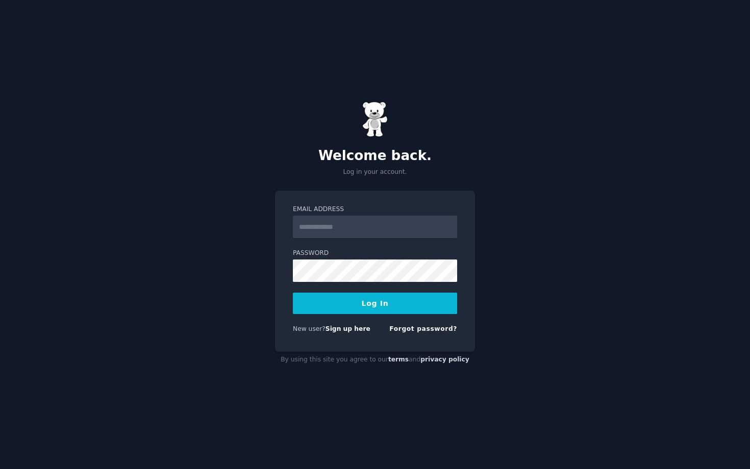 Image resolution: width=750 pixels, height=469 pixels. I want to click on h2: Welcome back., so click(375, 156).